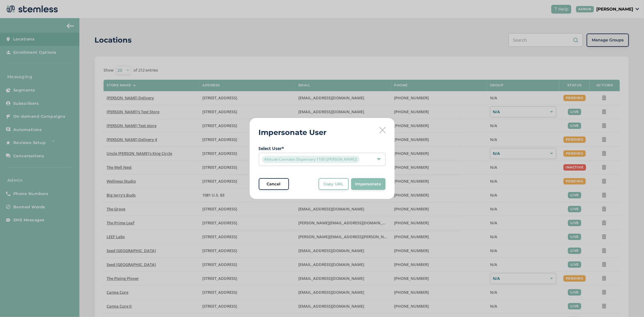 Image resolution: width=644 pixels, height=317 pixels. What do you see at coordinates (333, 184) in the screenshot?
I see `span: Copy URL` at bounding box center [333, 184].